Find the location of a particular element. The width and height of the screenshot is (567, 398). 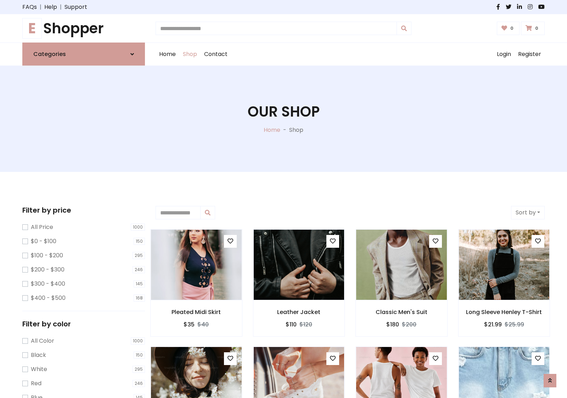

label: $0 - $100 is located at coordinates (44, 241).